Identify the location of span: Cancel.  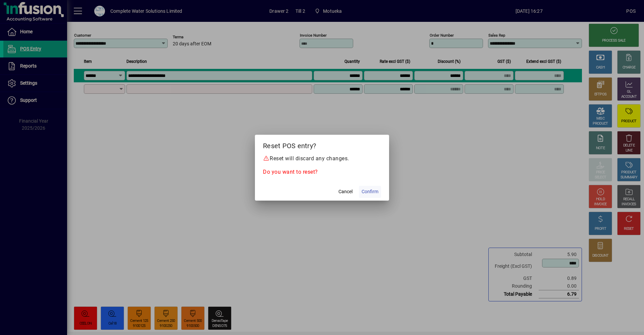
(345, 191).